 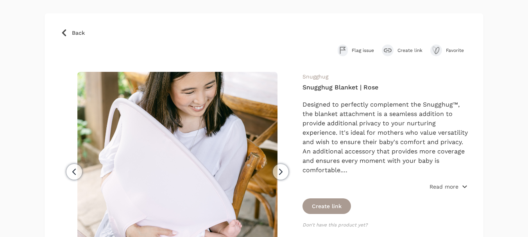 I want to click on a: Snugghug, so click(x=315, y=77).